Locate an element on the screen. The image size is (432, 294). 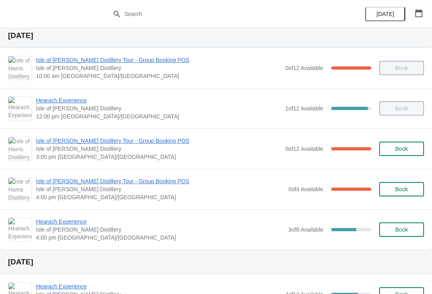
img: Isle of Harris Distillery Tour - Group Booking POS | Isle of Harris Distillery | 10:00 am Europe/... is located at coordinates (20, 68).